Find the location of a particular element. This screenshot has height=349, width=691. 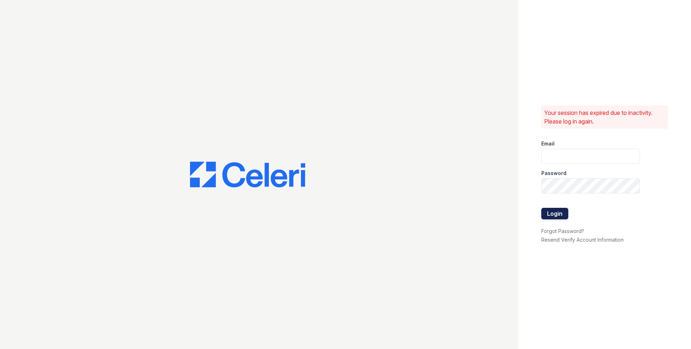

a: Resend Verify Account Information is located at coordinates (582, 239).